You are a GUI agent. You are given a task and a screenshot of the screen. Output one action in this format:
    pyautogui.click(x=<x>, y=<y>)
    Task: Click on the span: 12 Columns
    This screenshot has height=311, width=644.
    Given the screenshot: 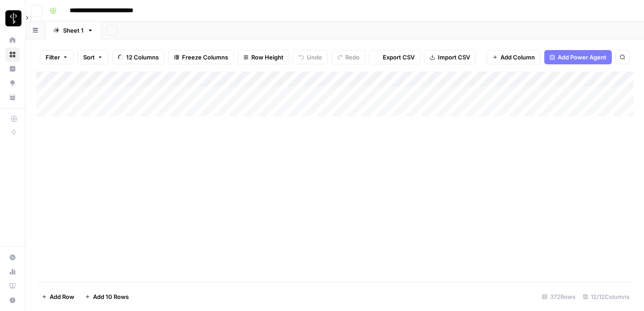 What is the action you would take?
    pyautogui.click(x=142, y=57)
    